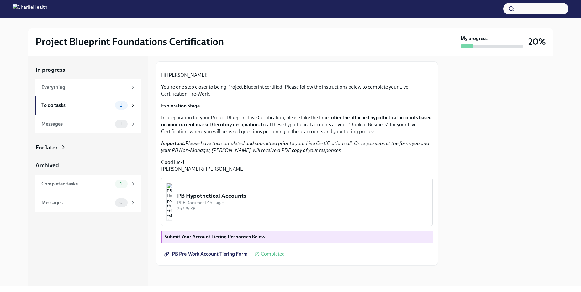  Describe the element at coordinates (88, 184) in the screenshot. I see `a: Completed tasks1` at that location.